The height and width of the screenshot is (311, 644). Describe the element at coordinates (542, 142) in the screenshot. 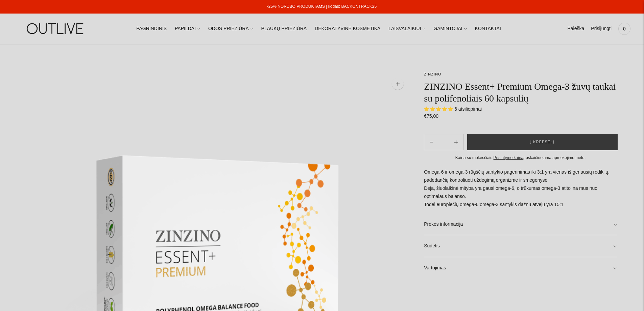

I see `button: Į krepšelį` at that location.